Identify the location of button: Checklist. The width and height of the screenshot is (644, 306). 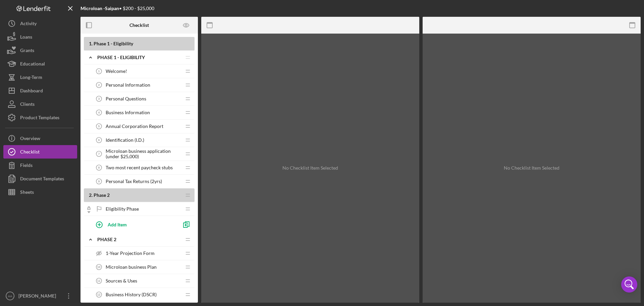
(40, 152).